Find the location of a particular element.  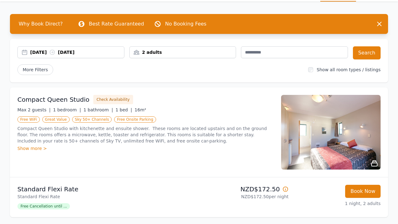

p: No Booking Fees is located at coordinates (185, 24).